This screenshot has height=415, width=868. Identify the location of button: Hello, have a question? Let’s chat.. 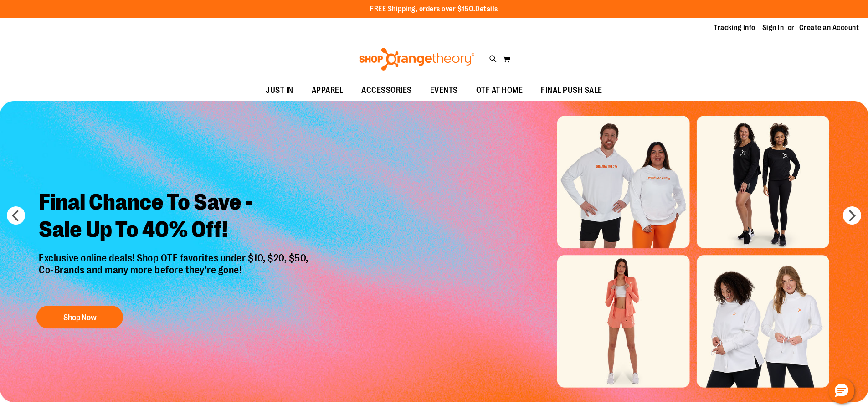
(842, 391).